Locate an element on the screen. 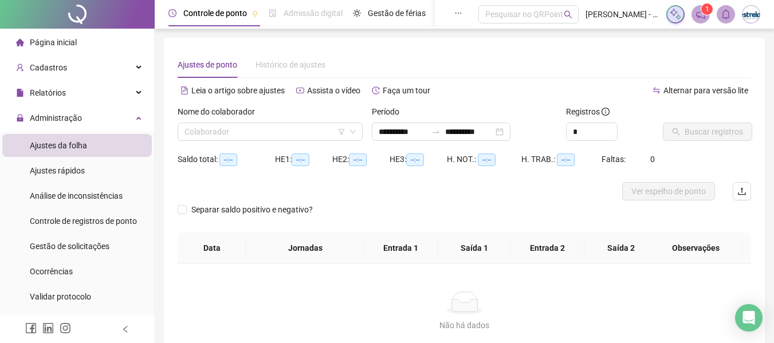  div: Saldo total: is located at coordinates (226, 159).